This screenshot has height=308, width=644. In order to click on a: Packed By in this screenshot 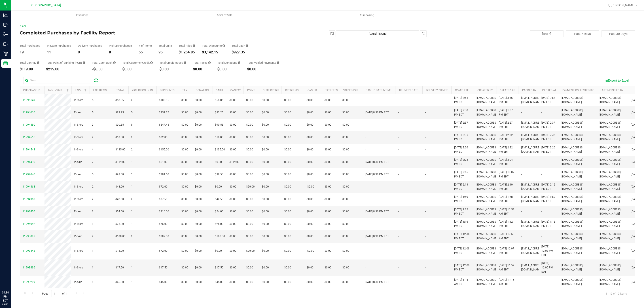, I will do `click(529, 90)`.